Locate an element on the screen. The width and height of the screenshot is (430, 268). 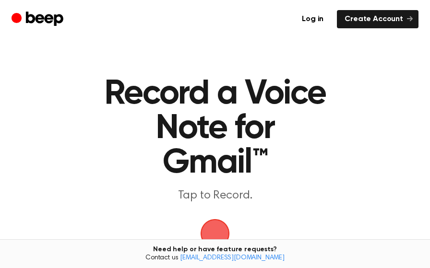
span: Contact us is located at coordinates (215, 259).